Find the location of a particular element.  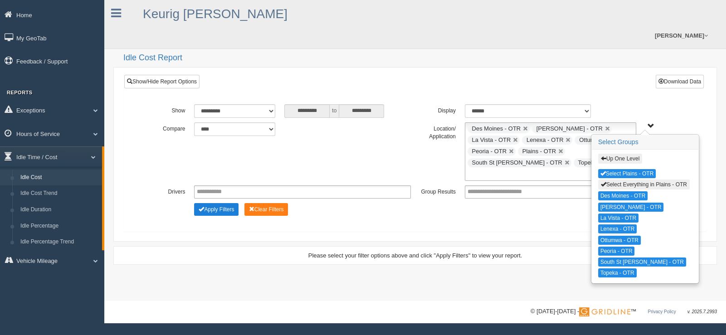

span: La Vista - OTR is located at coordinates (491, 140).